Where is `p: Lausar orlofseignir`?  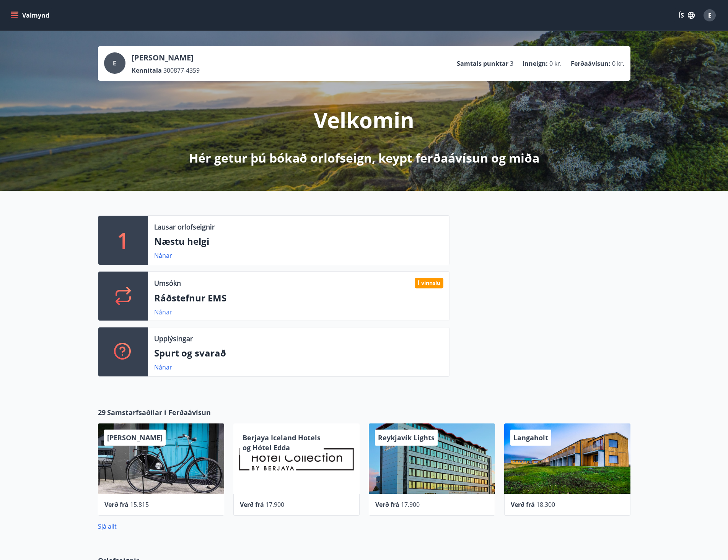
p: Lausar orlofseignir is located at coordinates (184, 227).